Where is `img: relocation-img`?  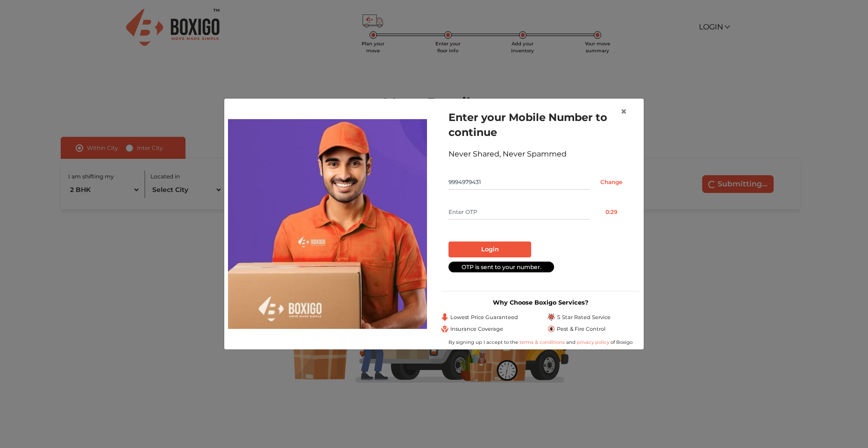
img: relocation-img is located at coordinates (328, 224).